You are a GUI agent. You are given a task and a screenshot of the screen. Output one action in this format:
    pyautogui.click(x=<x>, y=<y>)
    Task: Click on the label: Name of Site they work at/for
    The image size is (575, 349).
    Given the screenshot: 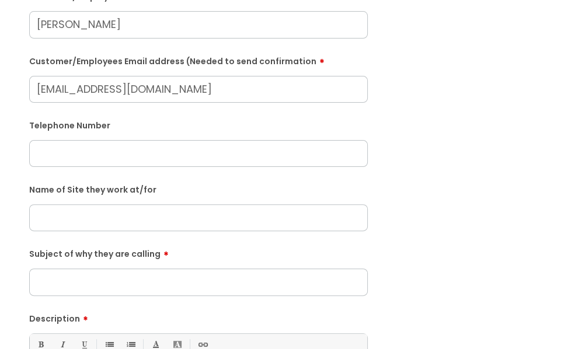 What is the action you would take?
    pyautogui.click(x=198, y=188)
    